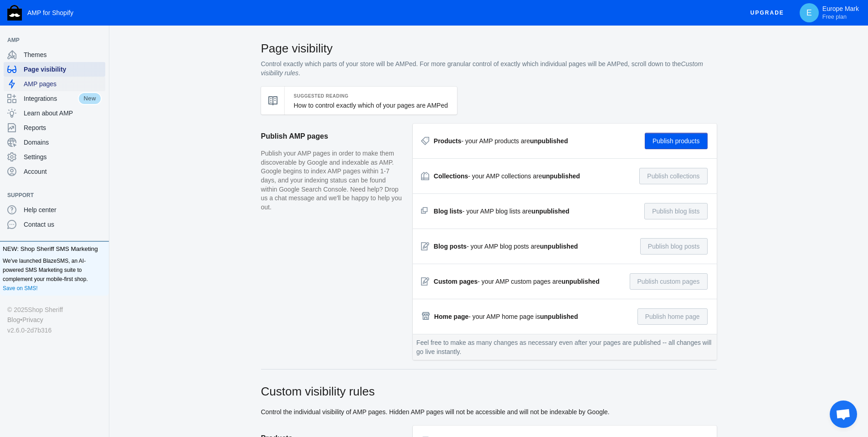 The image size is (868, 437). I want to click on a: Domains, so click(54, 142).